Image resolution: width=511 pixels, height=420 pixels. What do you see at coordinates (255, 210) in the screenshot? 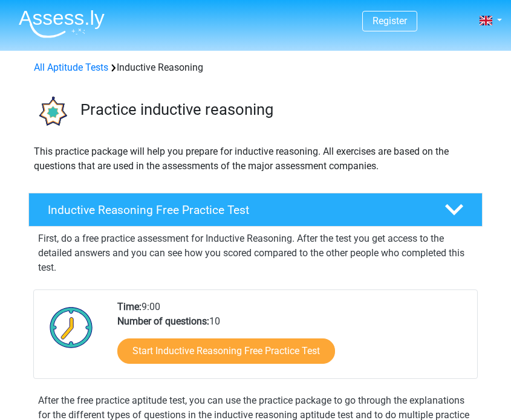
I see `a: Inductive Reasoning Free Practice Test` at bounding box center [255, 210].